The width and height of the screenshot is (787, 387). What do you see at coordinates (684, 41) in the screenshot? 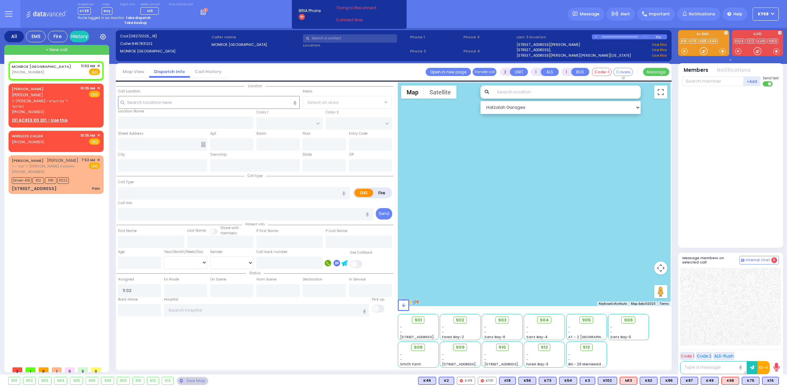
I see `a: K16` at bounding box center [684, 41].